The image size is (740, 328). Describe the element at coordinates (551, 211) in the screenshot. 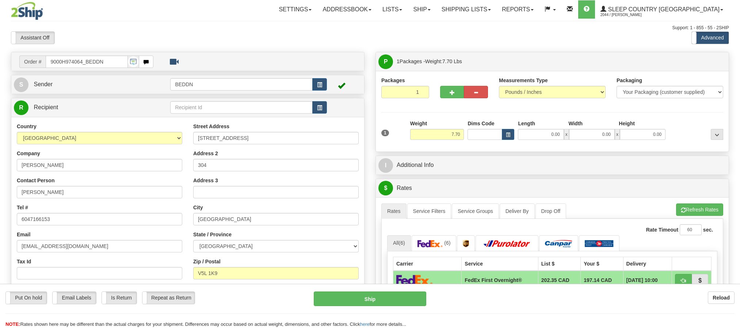

I see `a: Drop Off` at that location.